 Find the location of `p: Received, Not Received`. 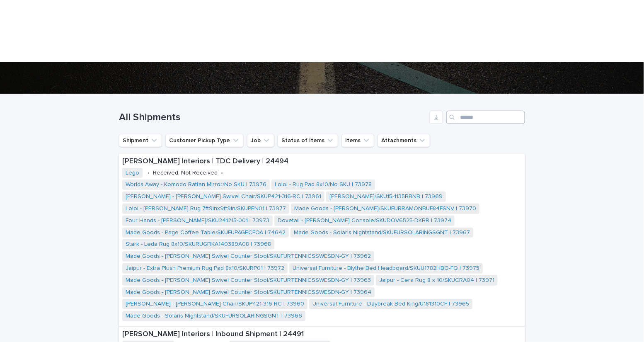

p: Received, Not Received is located at coordinates (185, 173).